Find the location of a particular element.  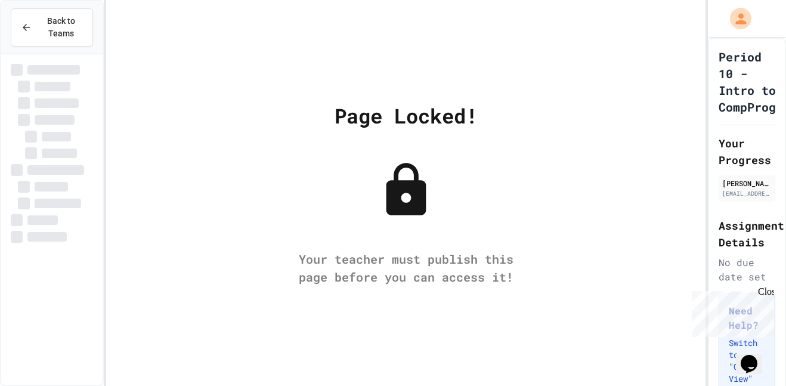

div: No due date set is located at coordinates (747, 270).